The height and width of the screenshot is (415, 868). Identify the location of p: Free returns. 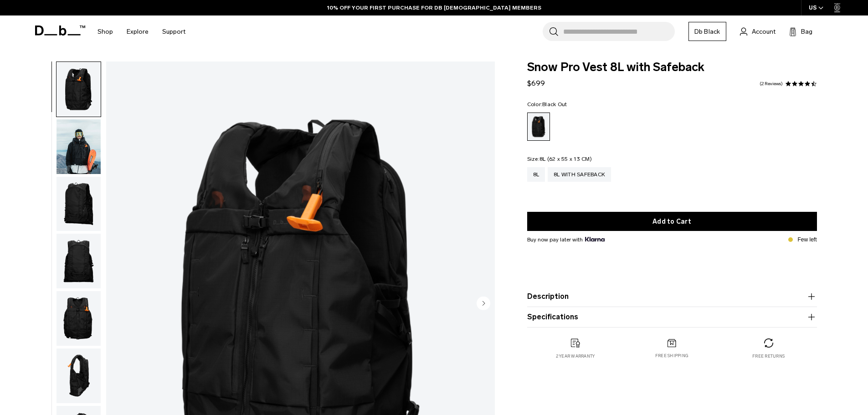
(768, 356).